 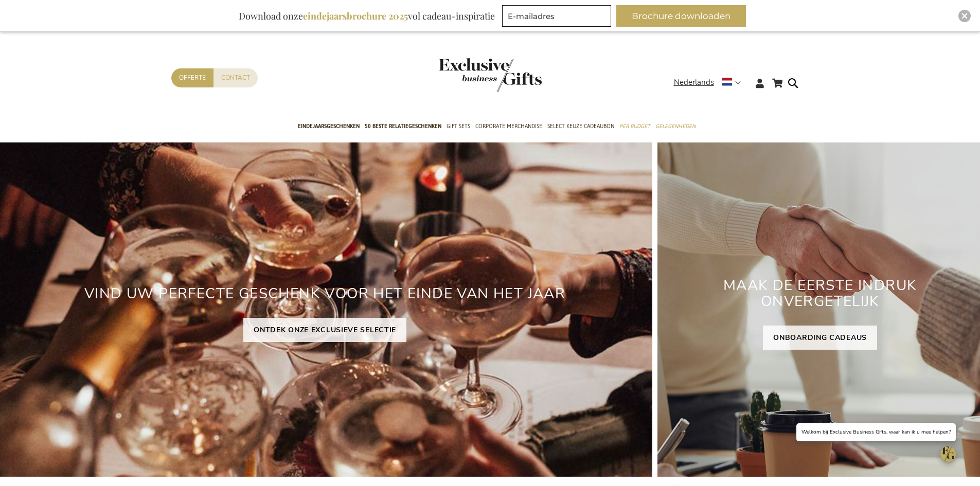 What do you see at coordinates (356, 16) in the screenshot?
I see `b: eindejaarsbrochure 2025` at bounding box center [356, 16].